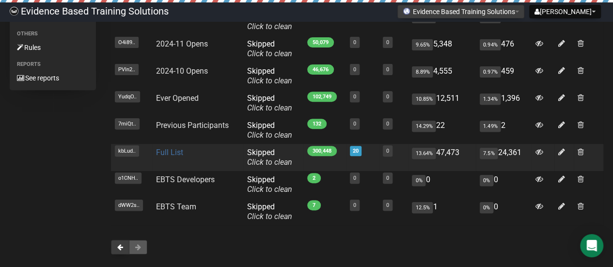  I want to click on span: 10.85%, so click(423, 99).